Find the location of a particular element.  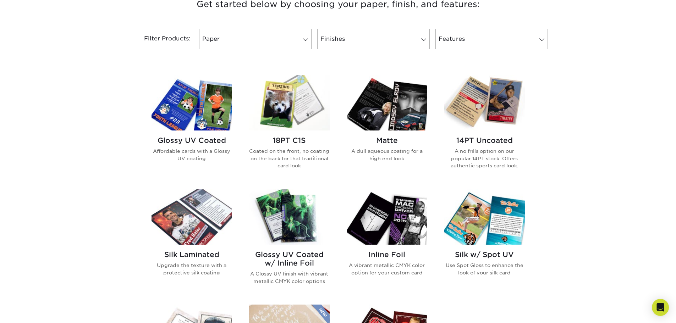

p: A dull aqueous coating for a high end look is located at coordinates (387, 155).